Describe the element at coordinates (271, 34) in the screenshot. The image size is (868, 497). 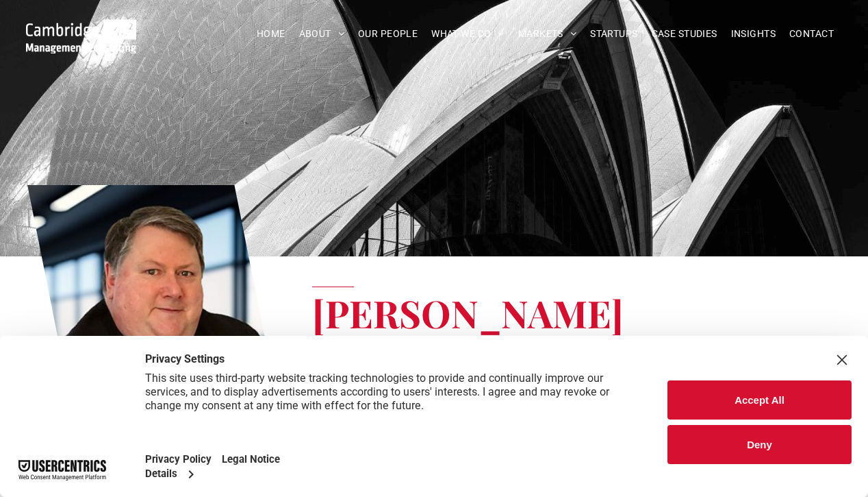
I see `a: HOME` at that location.